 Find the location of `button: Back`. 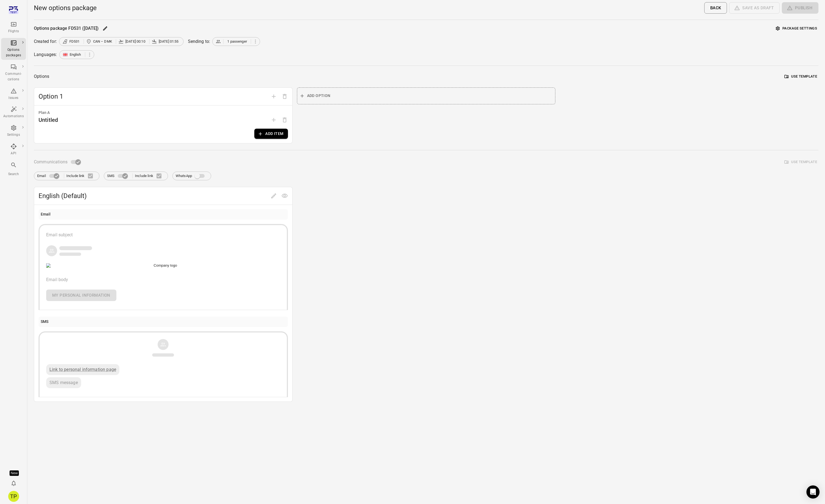

button: Back is located at coordinates (716, 8).